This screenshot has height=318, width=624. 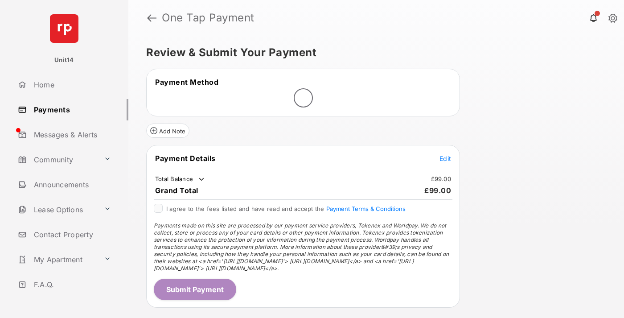 I want to click on img: svg+xml;base64,PHN2ZyB4bWxucz0iaHR0cDovL3d3dy53My5vcmcvMjAwMC9zdmciIHdpZHRoPSI2NCIgaGVpZ2h0PSI2NC..., so click(x=64, y=29).